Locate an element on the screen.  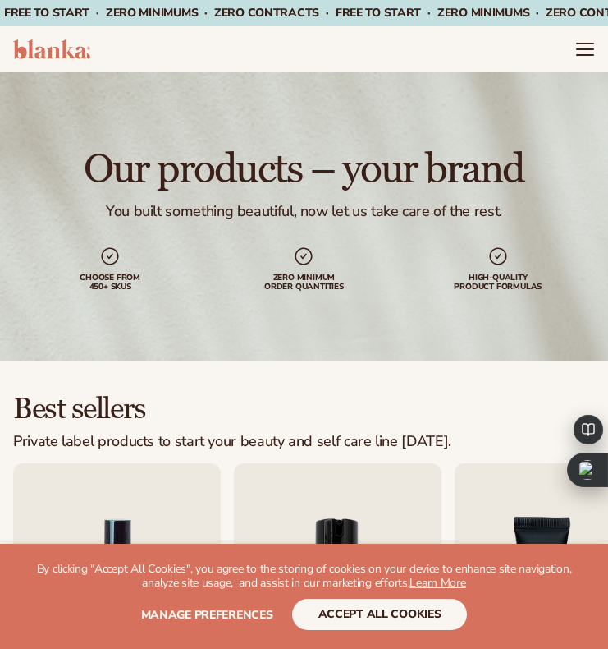
a: logo is located at coordinates (52, 49).